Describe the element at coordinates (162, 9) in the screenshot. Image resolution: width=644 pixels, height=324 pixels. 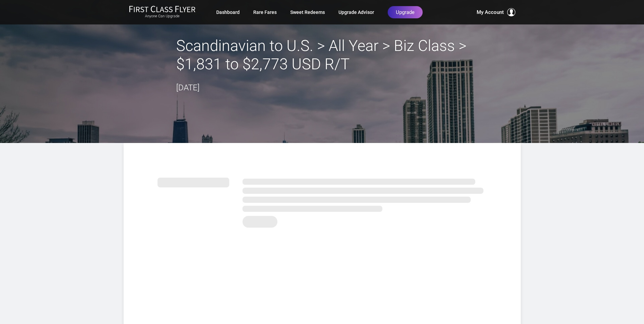
I see `img: First Class Flyer` at that location.